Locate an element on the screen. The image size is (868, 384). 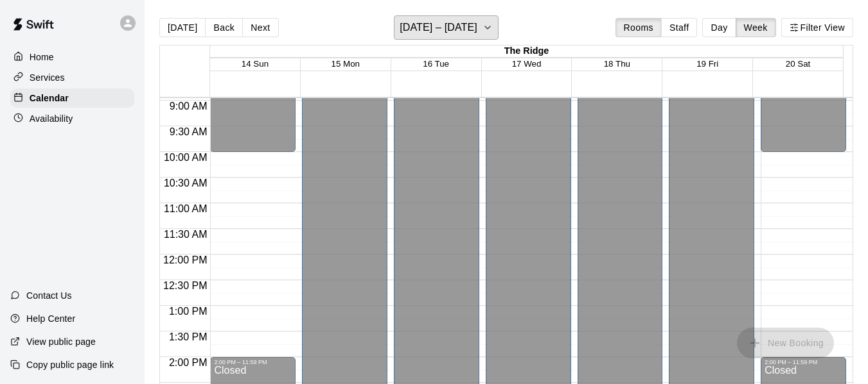
span: 10:00 AM is located at coordinates (185, 157).